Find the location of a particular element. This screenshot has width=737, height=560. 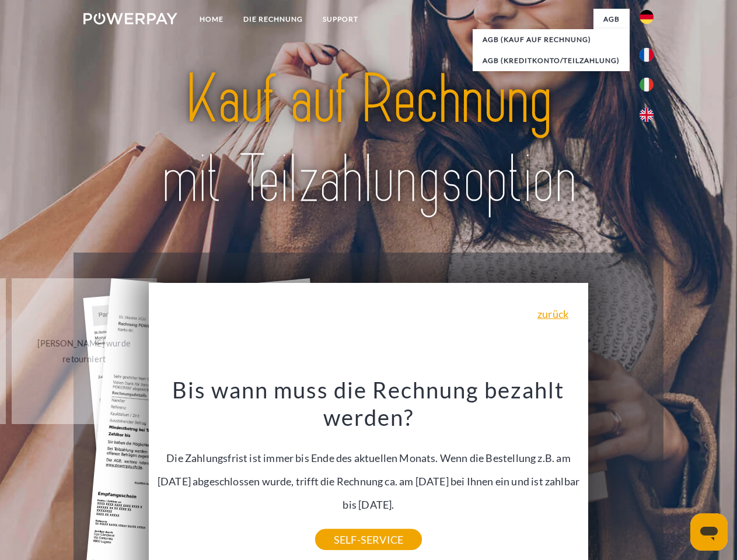

a: agb is located at coordinates (612, 19).